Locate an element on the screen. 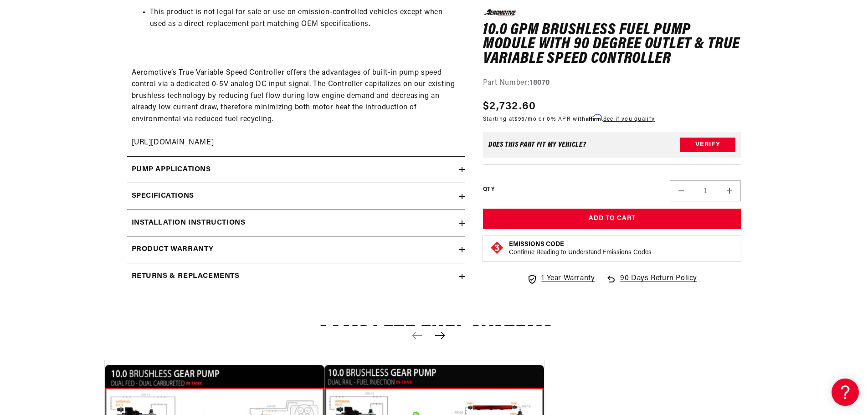 The image size is (868, 415). li: This product is not legal for sale or use on emission-controlled vehicles except when used as a d... is located at coordinates (305, 18).